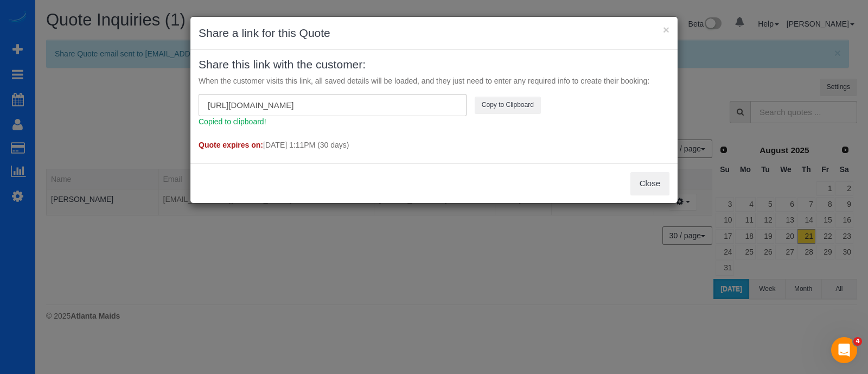 The height and width of the screenshot is (374, 868). What do you see at coordinates (857, 341) in the screenshot?
I see `span: 4` at bounding box center [857, 341].